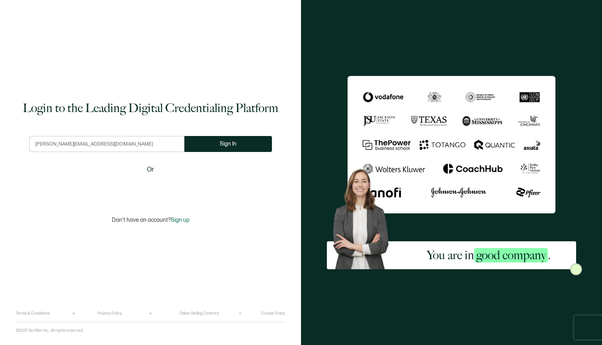  Describe the element at coordinates (151, 169) in the screenshot. I see `span: Or` at that location.